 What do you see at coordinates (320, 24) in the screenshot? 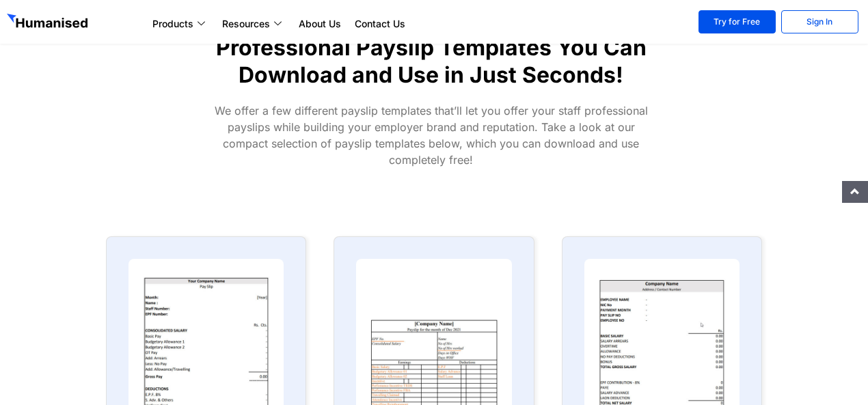
I see `a: About Us` at bounding box center [320, 24].